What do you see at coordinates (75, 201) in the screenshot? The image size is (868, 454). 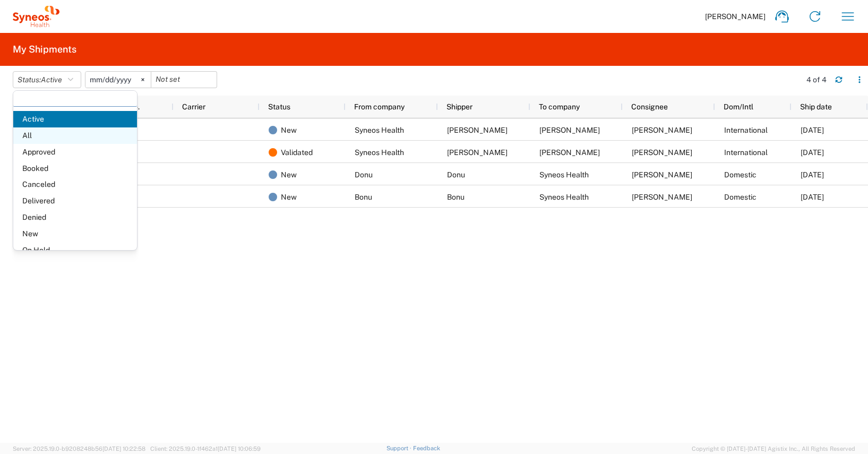 I see `span: Delivered` at bounding box center [75, 201].